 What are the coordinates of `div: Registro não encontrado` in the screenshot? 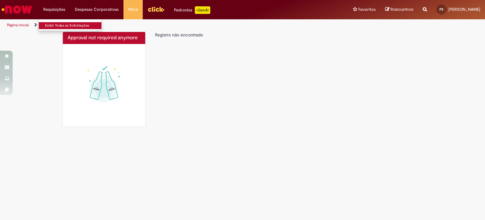 It's located at (289, 35).